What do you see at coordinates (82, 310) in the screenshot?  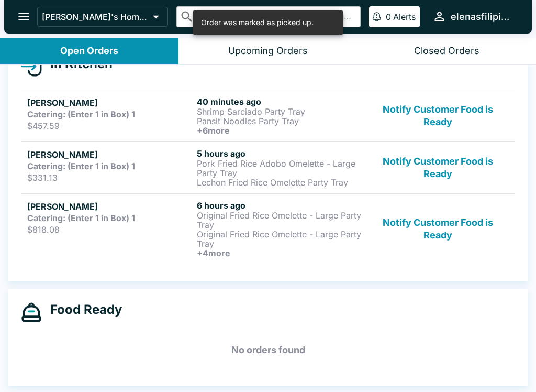 I see `h4: Food Ready` at bounding box center [82, 310].